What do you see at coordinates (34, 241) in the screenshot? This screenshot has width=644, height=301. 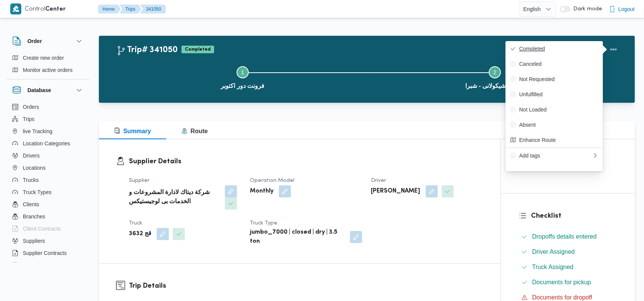 I see `span: Suppliers` at bounding box center [34, 241].